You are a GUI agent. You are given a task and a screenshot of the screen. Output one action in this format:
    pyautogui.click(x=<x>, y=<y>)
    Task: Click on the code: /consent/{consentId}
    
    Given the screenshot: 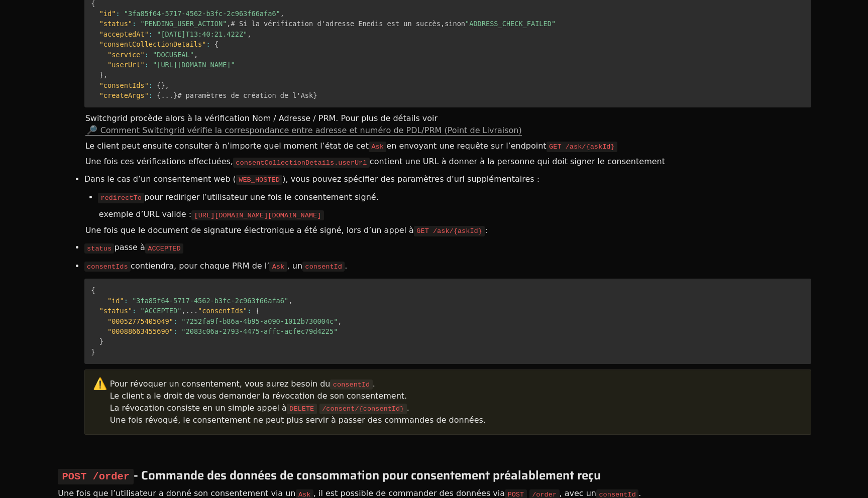 What is the action you would take?
    pyautogui.click(x=363, y=409)
    